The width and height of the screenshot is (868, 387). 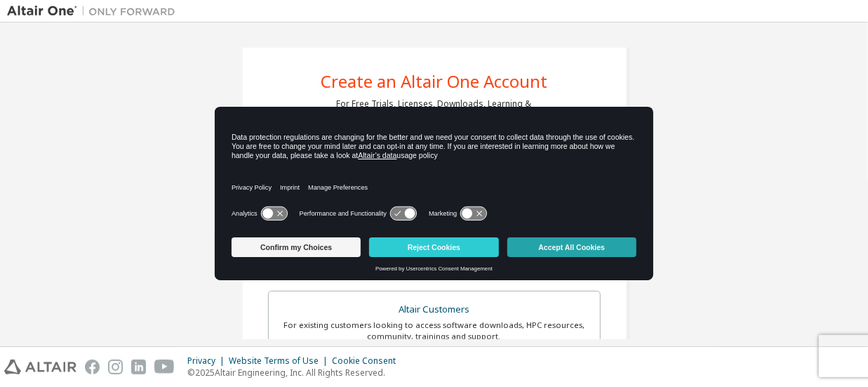 What do you see at coordinates (434, 330) in the screenshot?
I see `div: For existing customers looking to access software downloads, HPC resources, community, trainings ...` at bounding box center [434, 330].